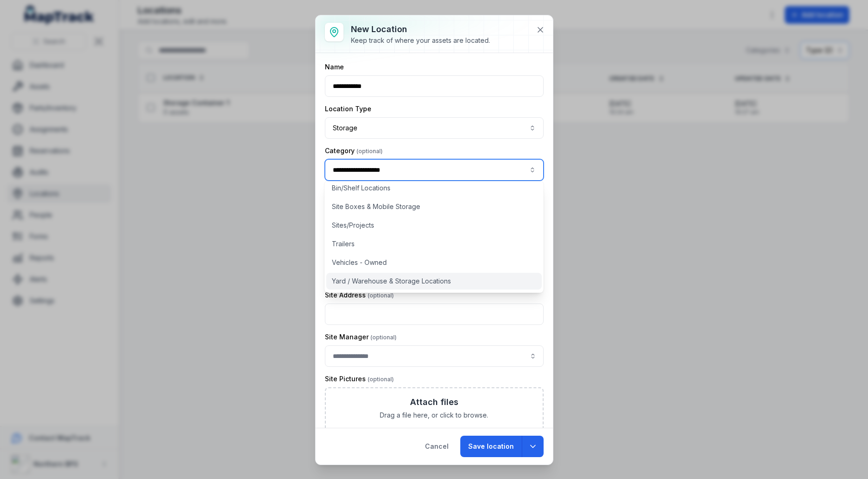  Describe the element at coordinates (343, 244) in the screenshot. I see `span: Trailers` at that location.